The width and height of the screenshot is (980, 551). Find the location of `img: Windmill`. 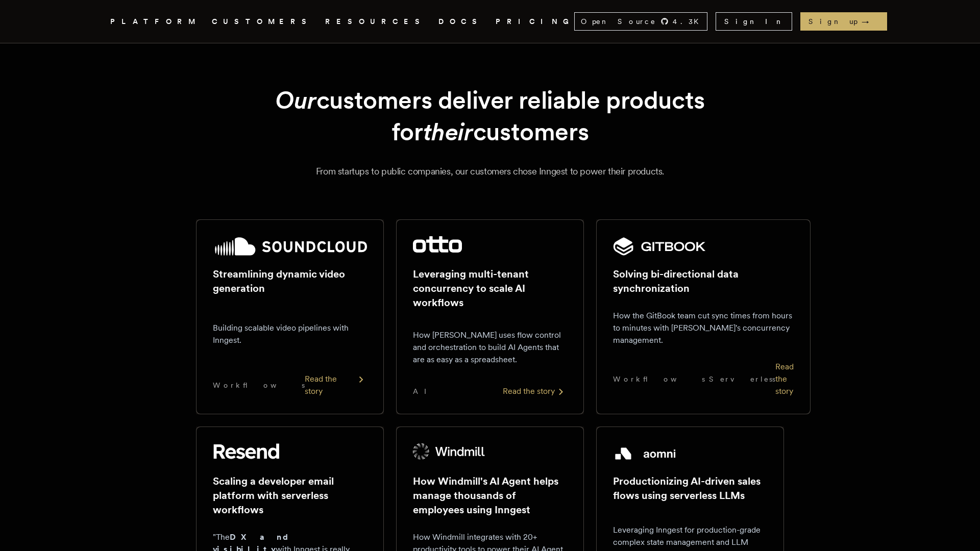

img: Windmill is located at coordinates (450, 452).